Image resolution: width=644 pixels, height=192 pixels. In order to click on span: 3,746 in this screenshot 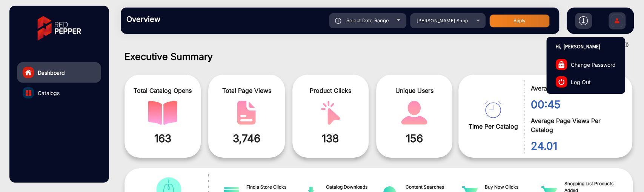, I will do `click(247, 139)`.